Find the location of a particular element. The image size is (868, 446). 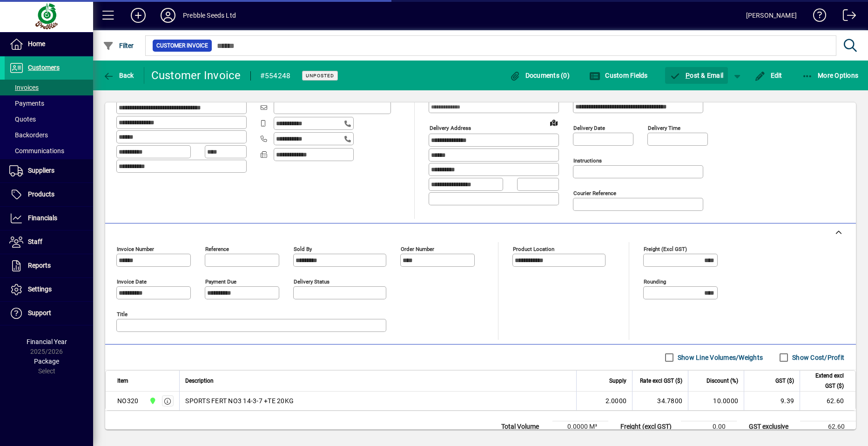

a: Staff is located at coordinates (49, 242).